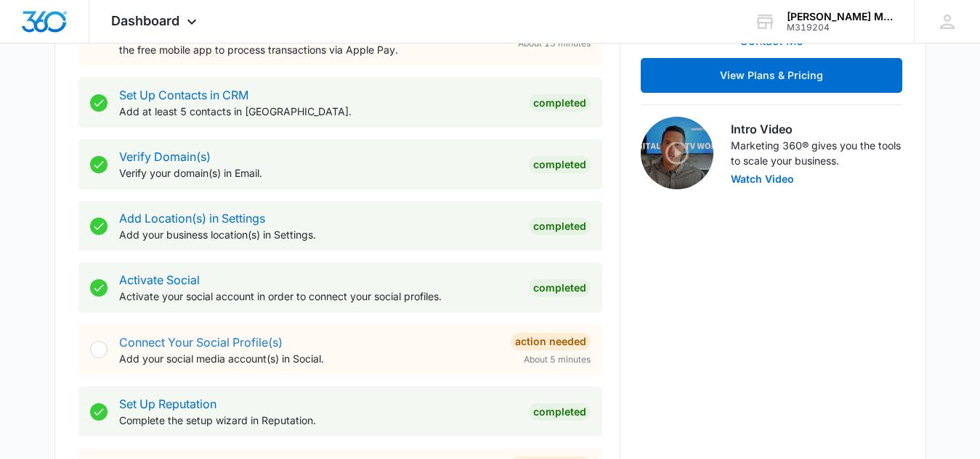 Image resolution: width=980 pixels, height=459 pixels. I want to click on div: account id, so click(840, 28).